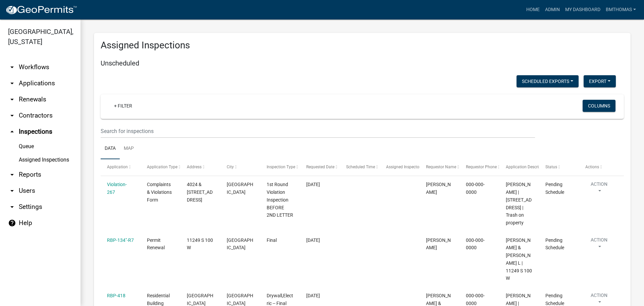  I want to click on i: arrow_drop_up, so click(12, 132).